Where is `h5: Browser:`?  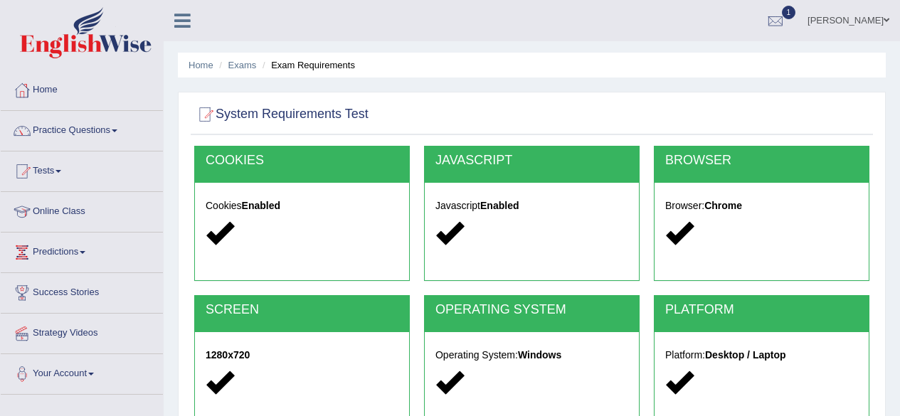 h5: Browser: is located at coordinates (762, 206).